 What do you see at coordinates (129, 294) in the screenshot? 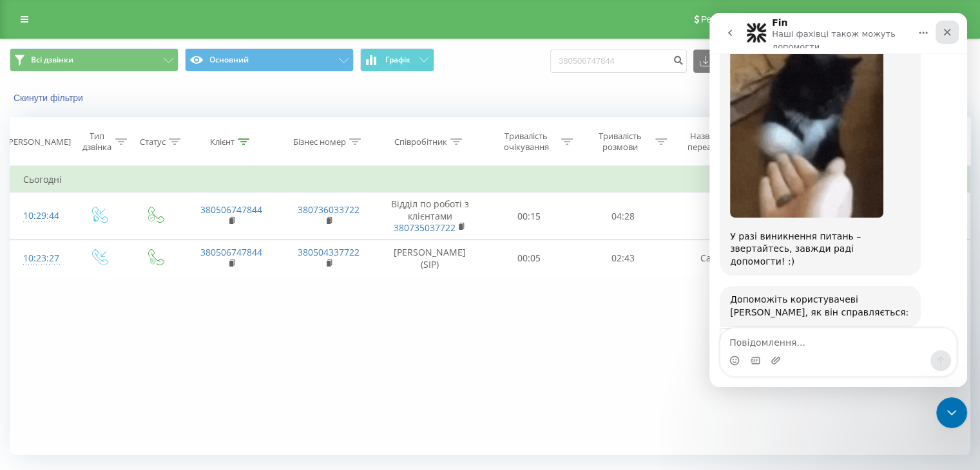
I see `div: Fin каже…` at bounding box center [129, 294].